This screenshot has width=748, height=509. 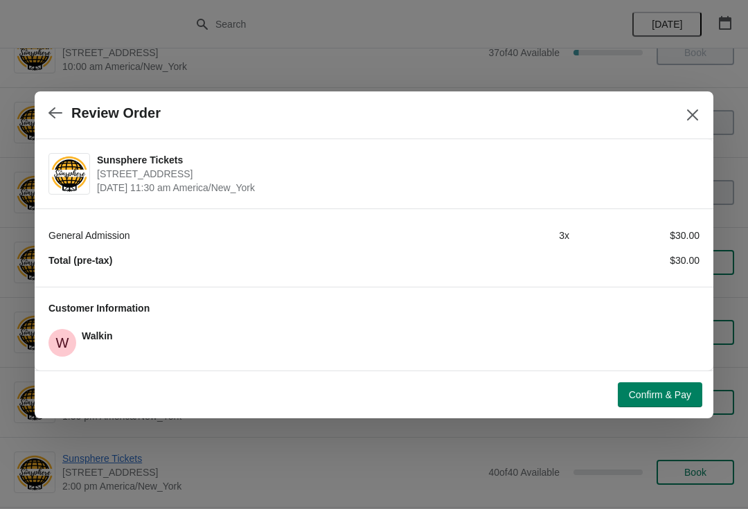 I want to click on img: Sunsphere Tickets | 810 Clinch Avenue, Knoxville, TN, USA | August 13 | 11:30 am America/New_York, so click(x=69, y=173).